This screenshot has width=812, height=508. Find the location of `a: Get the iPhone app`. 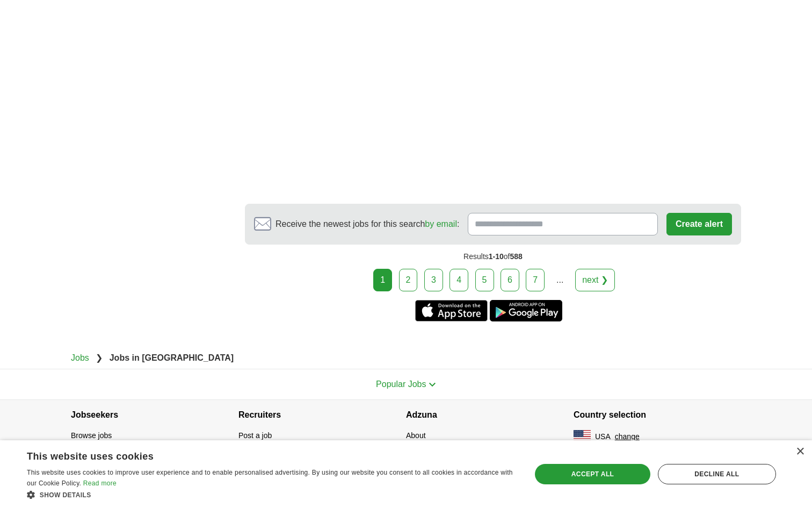

a: Get the iPhone app is located at coordinates (451, 311).